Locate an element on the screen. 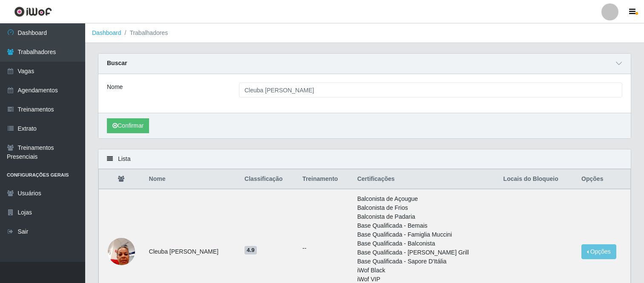 This screenshot has width=644, height=283. div: Lista is located at coordinates (364, 159).